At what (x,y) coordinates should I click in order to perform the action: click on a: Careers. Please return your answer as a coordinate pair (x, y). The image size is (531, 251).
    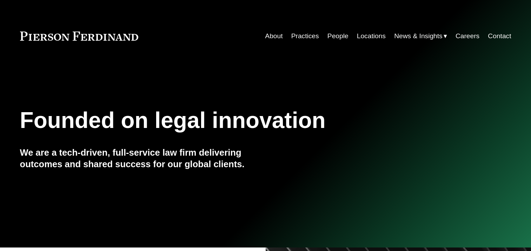
    Looking at the image, I should click on (467, 36).